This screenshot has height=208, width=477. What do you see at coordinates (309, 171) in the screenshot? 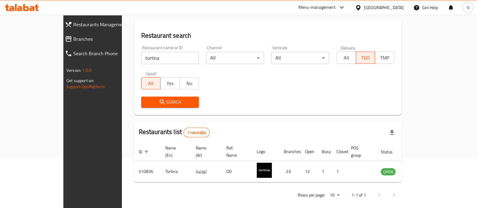
I see `td: 12` at bounding box center [309, 171].